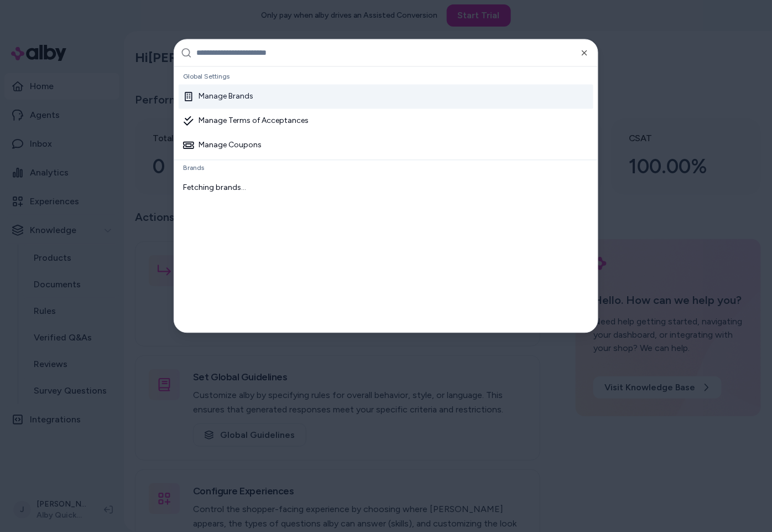  Describe the element at coordinates (386, 200) in the screenshot. I see `div: Suggestions` at that location.